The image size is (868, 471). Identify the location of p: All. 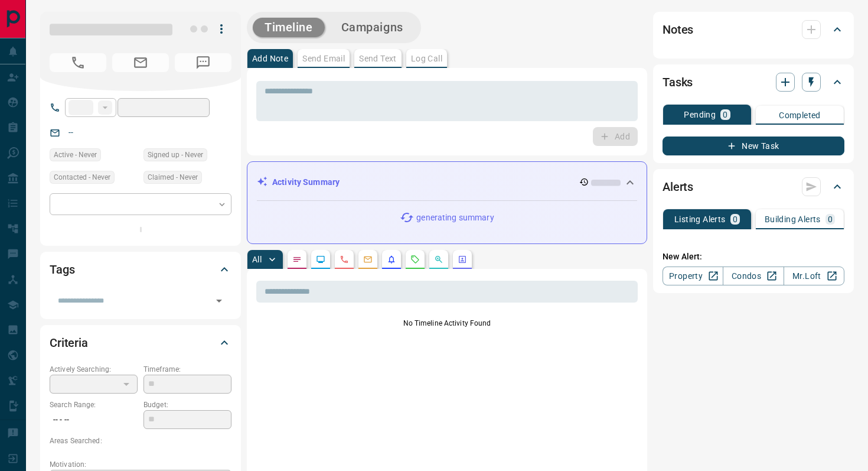
(257, 260).